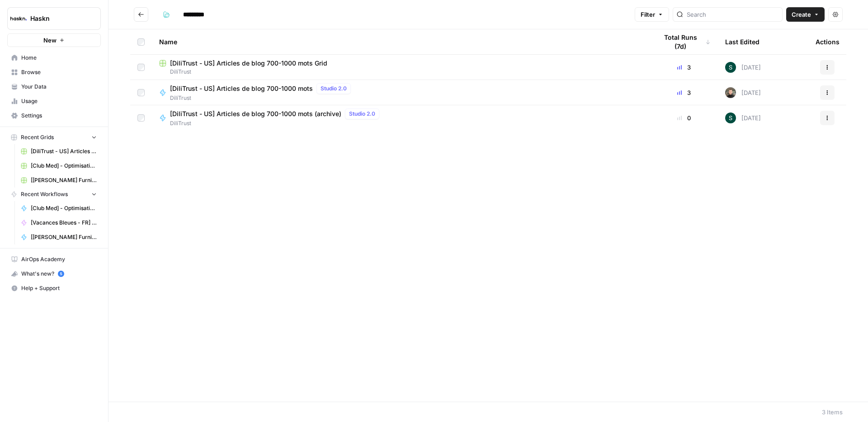  What do you see at coordinates (401, 67) in the screenshot?
I see `a: [DiliTrust - US] Articles de blog 700-1000 mots GridDiliTrust` at bounding box center [401, 67].